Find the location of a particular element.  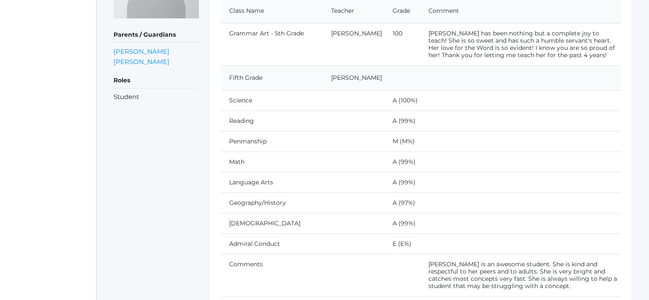

td: Reading is located at coordinates (271, 121).